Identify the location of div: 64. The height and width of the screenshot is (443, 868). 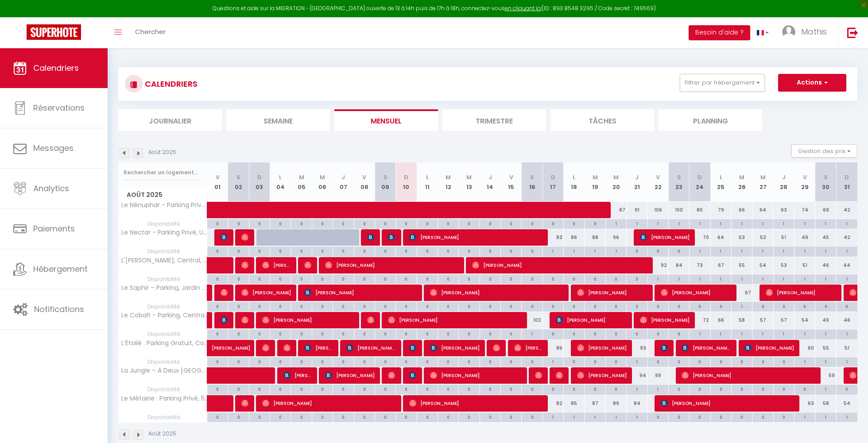
(763, 209).